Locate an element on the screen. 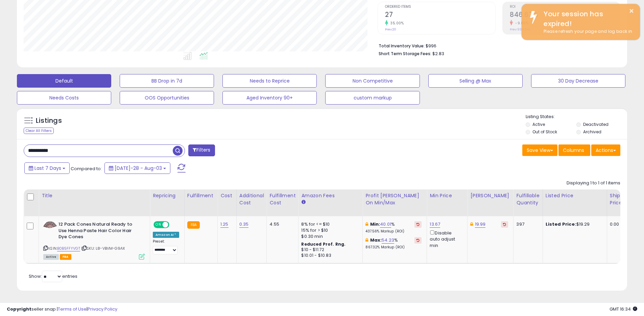  div: $0.30 min is located at coordinates (329, 236).